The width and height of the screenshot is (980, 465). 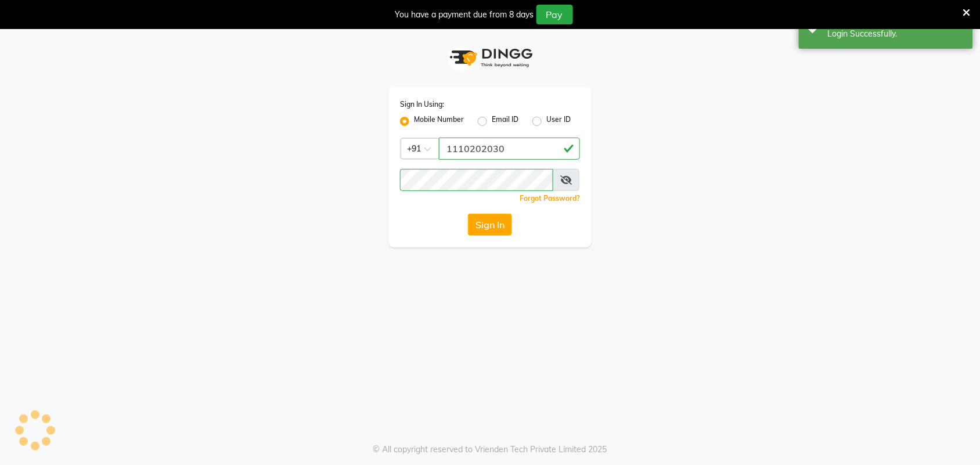 I want to click on label: Email ID, so click(x=505, y=122).